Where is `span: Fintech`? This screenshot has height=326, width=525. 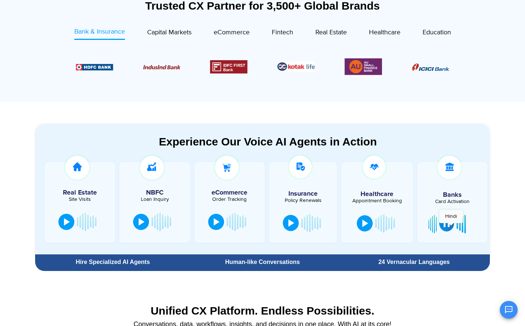
span: Fintech is located at coordinates (282, 33).